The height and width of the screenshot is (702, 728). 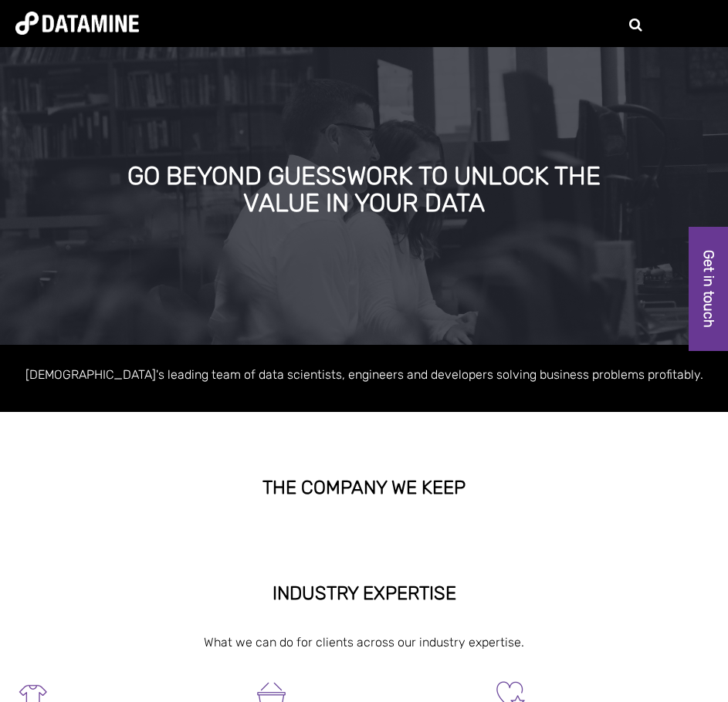 I want to click on span: What we can do for clients across our industry expertise., so click(x=363, y=642).